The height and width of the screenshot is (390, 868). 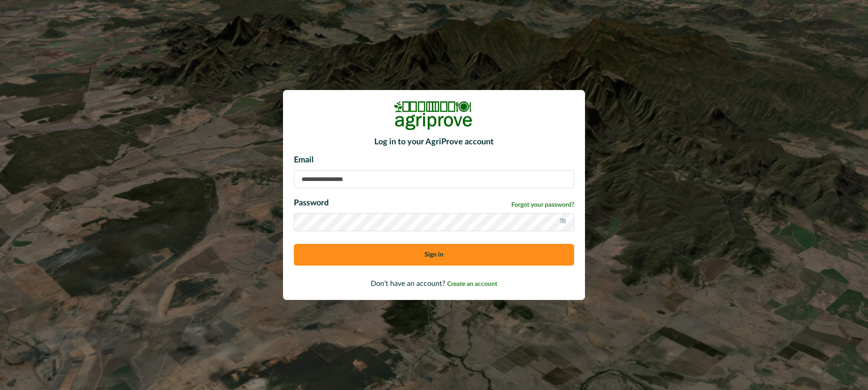 I want to click on p: Don’t have an account?, so click(x=434, y=283).